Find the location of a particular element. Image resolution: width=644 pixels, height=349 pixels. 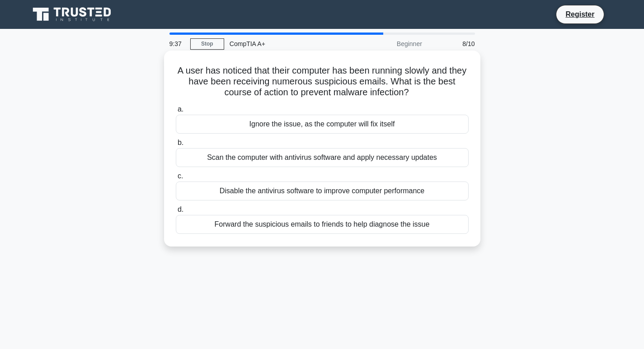

div: Beginner is located at coordinates (388, 44).